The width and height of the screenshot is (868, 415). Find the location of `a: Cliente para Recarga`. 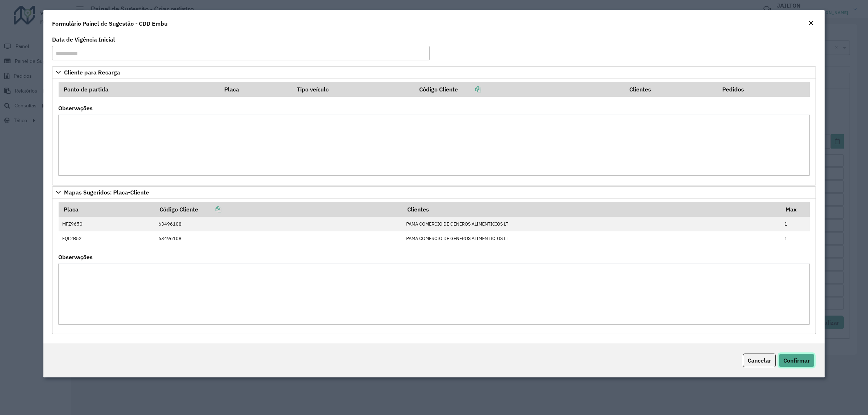

a: Cliente para Recarga is located at coordinates (434, 73).